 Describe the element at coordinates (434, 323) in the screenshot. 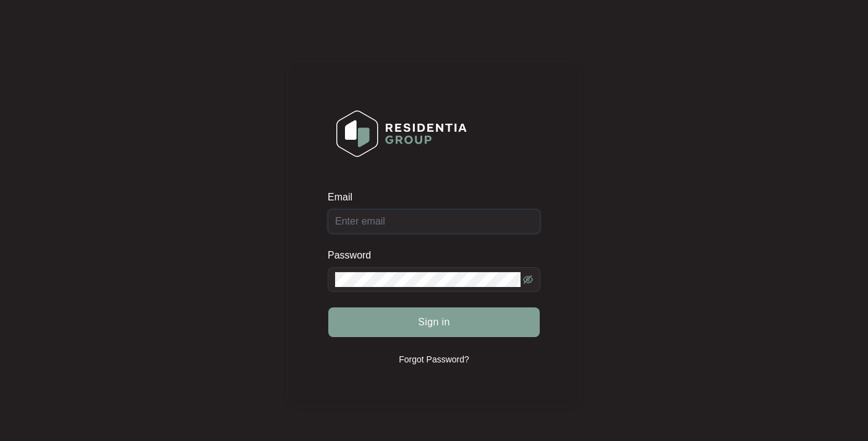

I see `button: Sign in` at that location.